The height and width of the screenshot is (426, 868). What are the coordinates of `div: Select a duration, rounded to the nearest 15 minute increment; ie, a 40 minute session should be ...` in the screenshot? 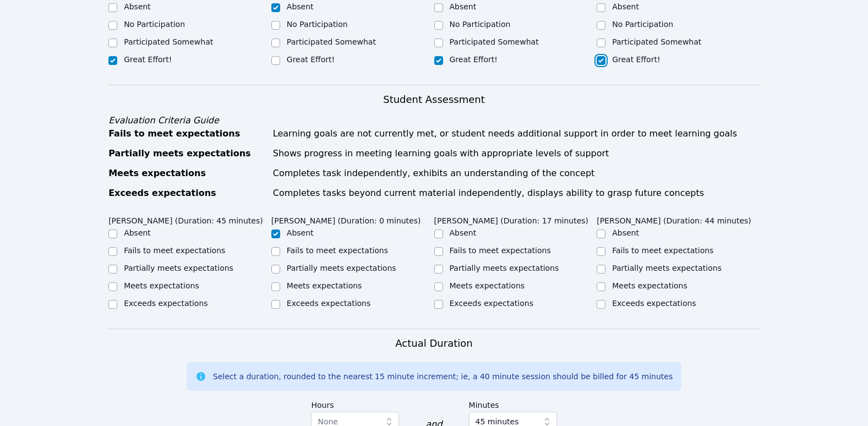 It's located at (443, 376).